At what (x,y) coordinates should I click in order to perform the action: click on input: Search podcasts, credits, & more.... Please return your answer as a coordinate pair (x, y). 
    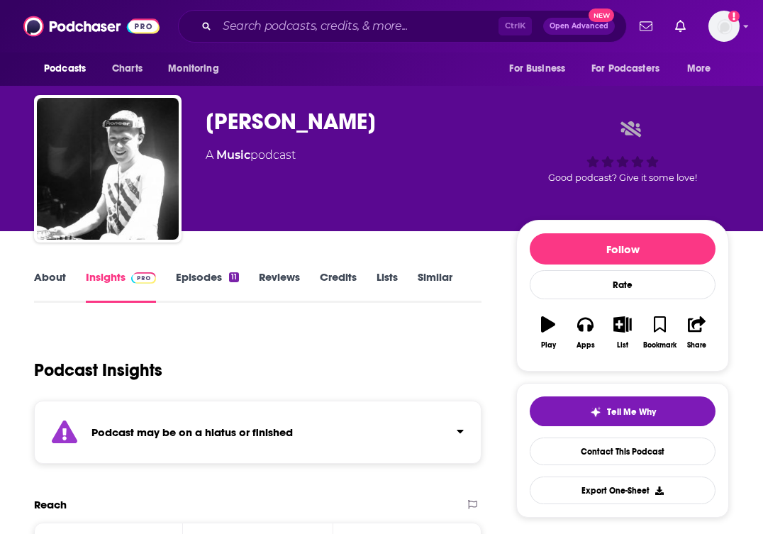
    Looking at the image, I should click on (357, 26).